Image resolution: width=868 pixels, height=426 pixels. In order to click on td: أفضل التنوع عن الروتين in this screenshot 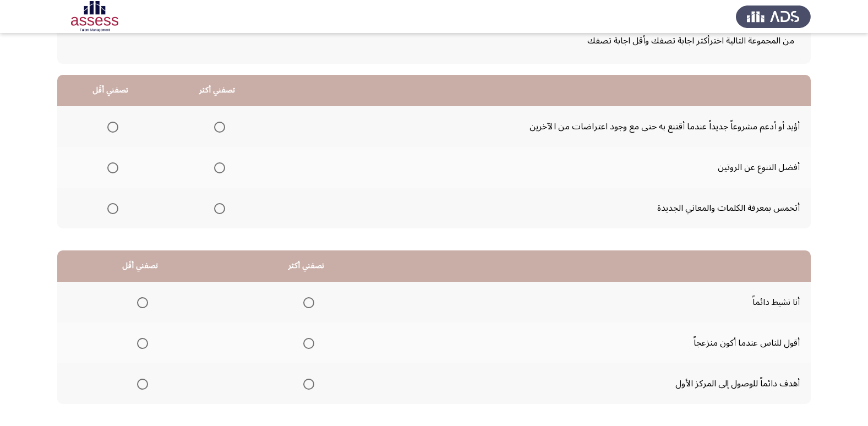, I will do `click(541, 168)`.